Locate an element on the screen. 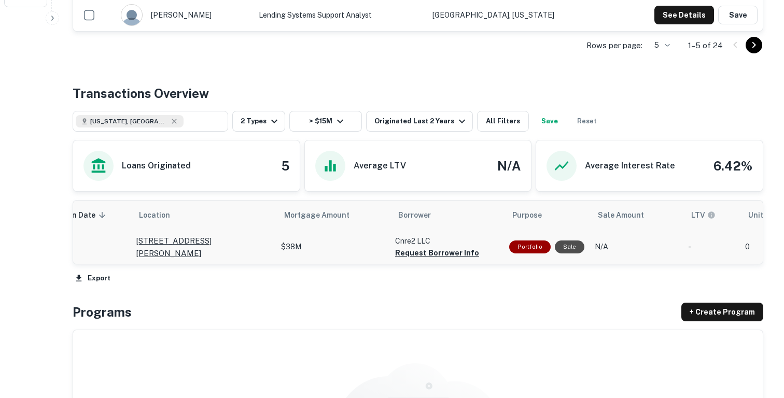  th: Borrower is located at coordinates (447, 215).